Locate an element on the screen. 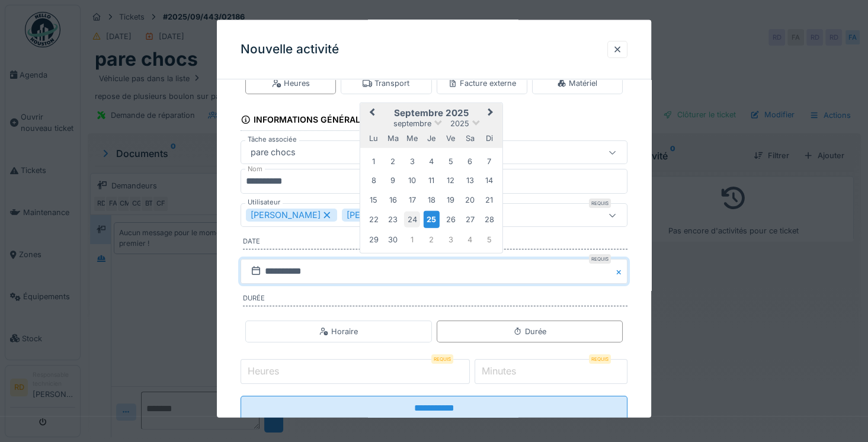 This screenshot has height=442, width=868. label: Minutes is located at coordinates (499, 371).